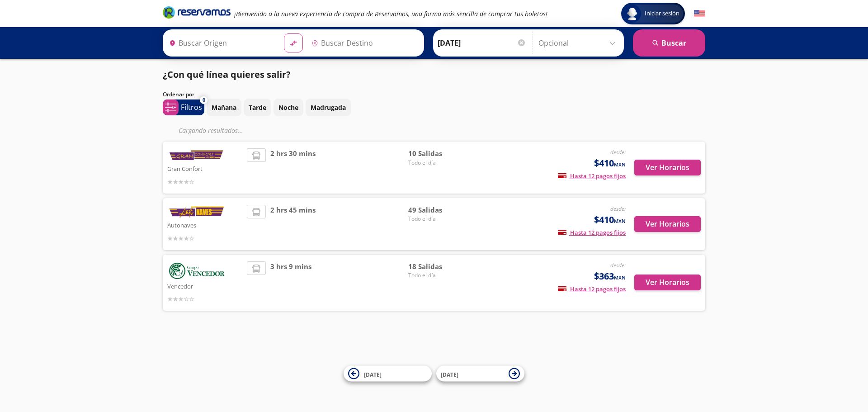 The width and height of the screenshot is (868, 412). What do you see at coordinates (226, 75) in the screenshot?
I see `p: ¿Con qué línea quieres salir?` at bounding box center [226, 75].